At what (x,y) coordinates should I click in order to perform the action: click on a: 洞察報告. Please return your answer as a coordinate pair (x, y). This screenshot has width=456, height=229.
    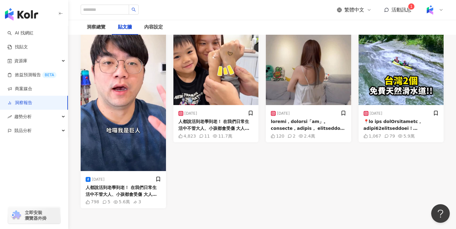
    Looking at the image, I should click on (20, 103).